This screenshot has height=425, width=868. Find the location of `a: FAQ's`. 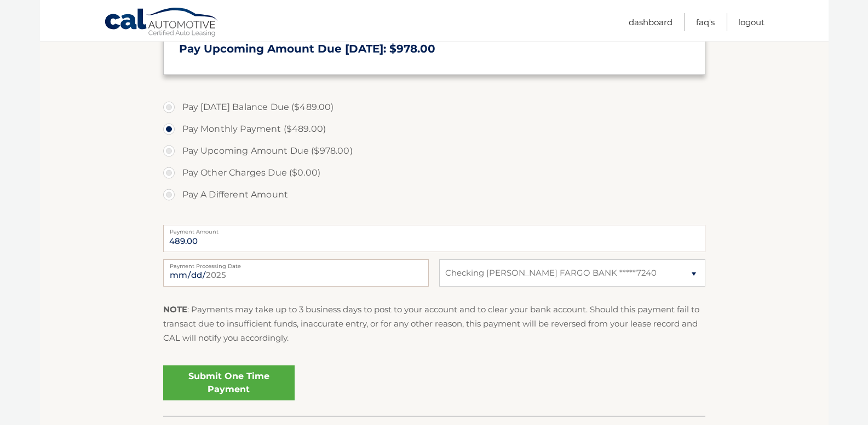

a: FAQ's is located at coordinates (705, 22).